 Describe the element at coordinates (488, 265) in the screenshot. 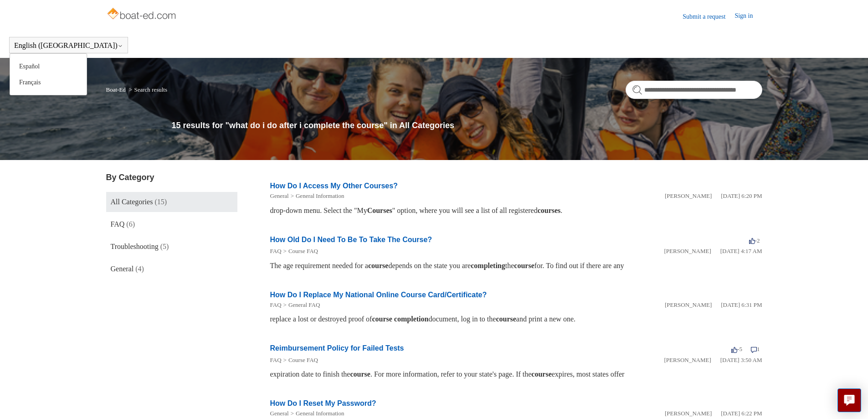

I see `em: completing` at that location.